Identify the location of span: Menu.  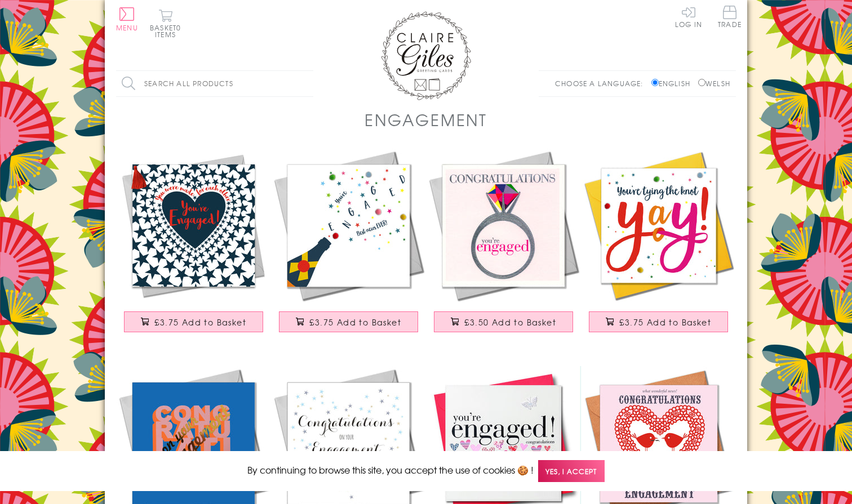
(127, 28).